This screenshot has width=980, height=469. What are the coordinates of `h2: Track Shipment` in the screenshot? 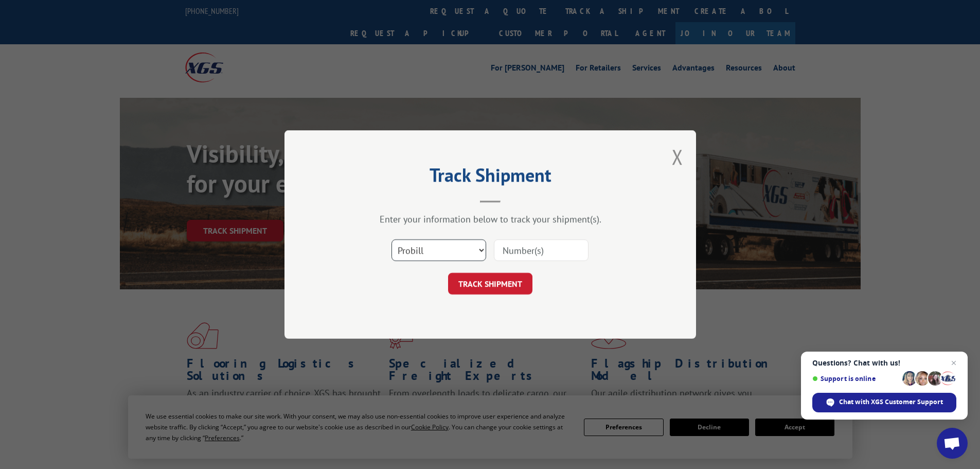 It's located at (490, 177).